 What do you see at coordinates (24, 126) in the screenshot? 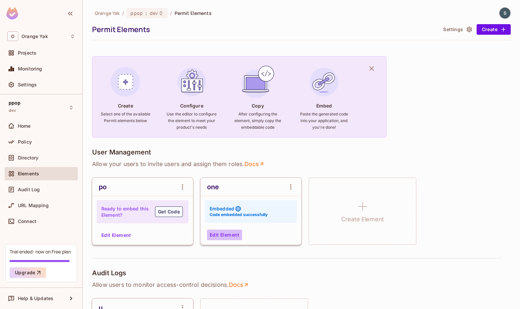
I see `span: Home` at bounding box center [24, 126].